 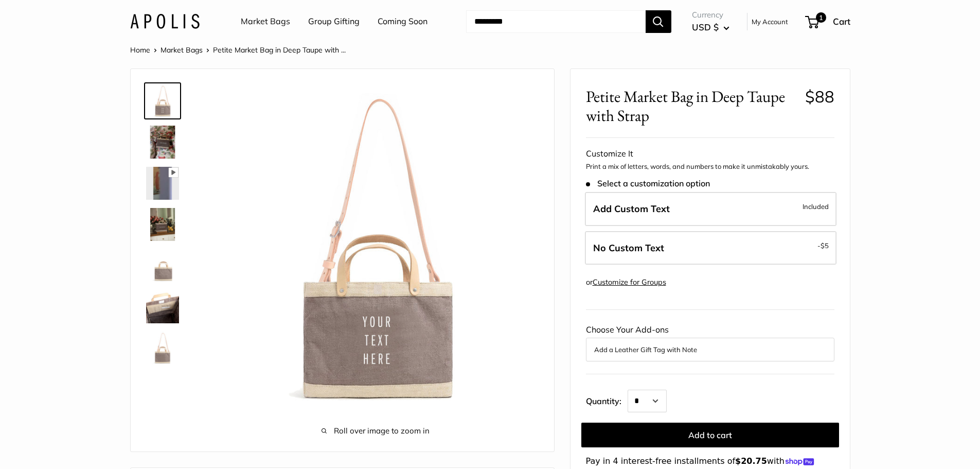 What do you see at coordinates (659, 22) in the screenshot?
I see `button: Search` at bounding box center [659, 22].